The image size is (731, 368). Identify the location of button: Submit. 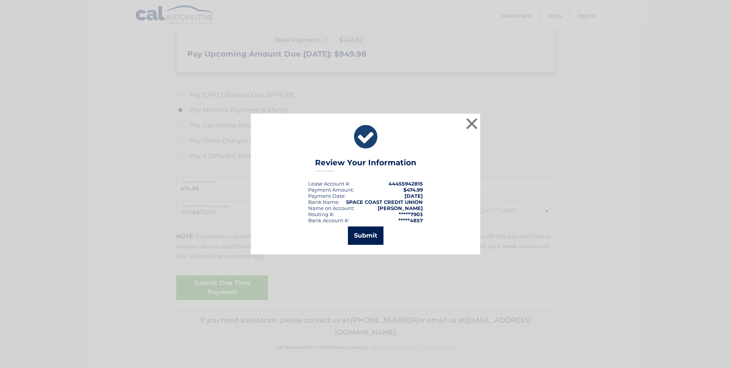
(365, 235).